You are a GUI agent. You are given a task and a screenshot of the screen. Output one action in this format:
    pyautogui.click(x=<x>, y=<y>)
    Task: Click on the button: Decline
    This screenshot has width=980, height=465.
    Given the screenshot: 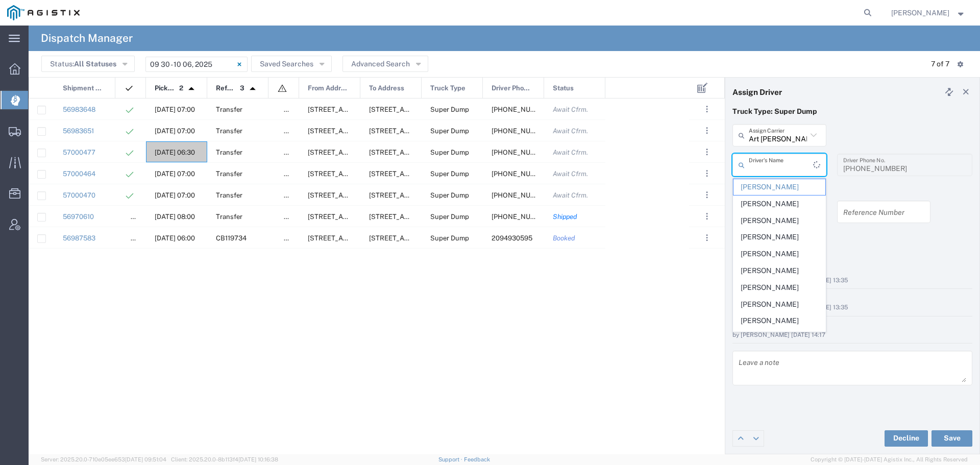 What is the action you would take?
    pyautogui.click(x=906, y=438)
    